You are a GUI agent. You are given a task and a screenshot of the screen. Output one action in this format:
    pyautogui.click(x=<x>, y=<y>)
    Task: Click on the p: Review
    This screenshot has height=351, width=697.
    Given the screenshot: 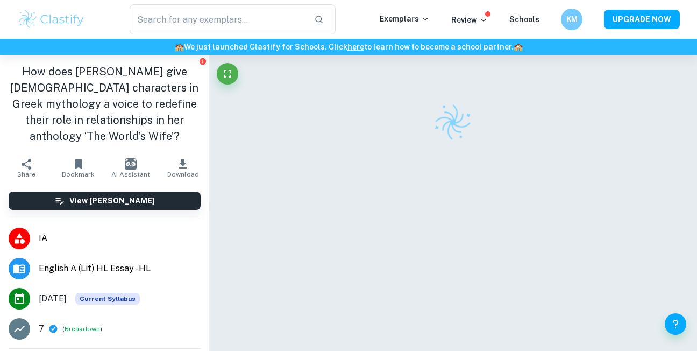 What is the action you would take?
    pyautogui.click(x=470, y=20)
    